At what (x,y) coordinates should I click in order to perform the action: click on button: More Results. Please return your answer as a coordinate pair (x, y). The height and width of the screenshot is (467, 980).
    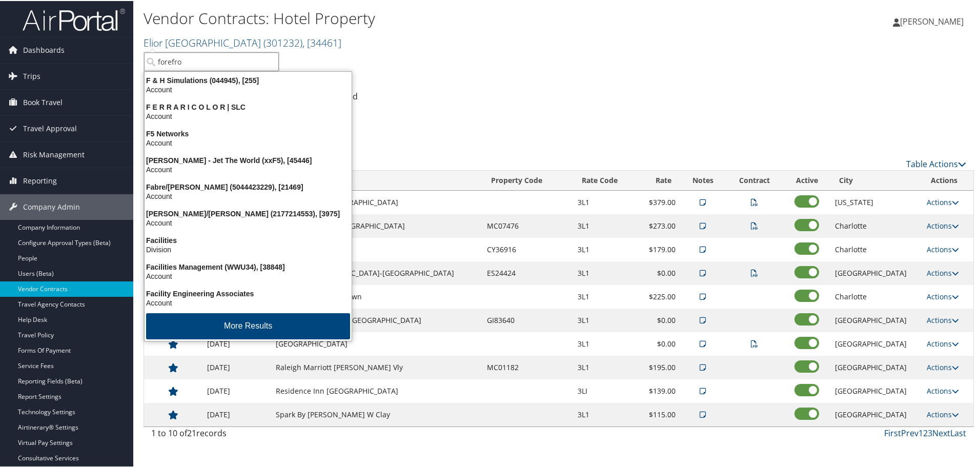
    Looking at the image, I should click on (248, 325).